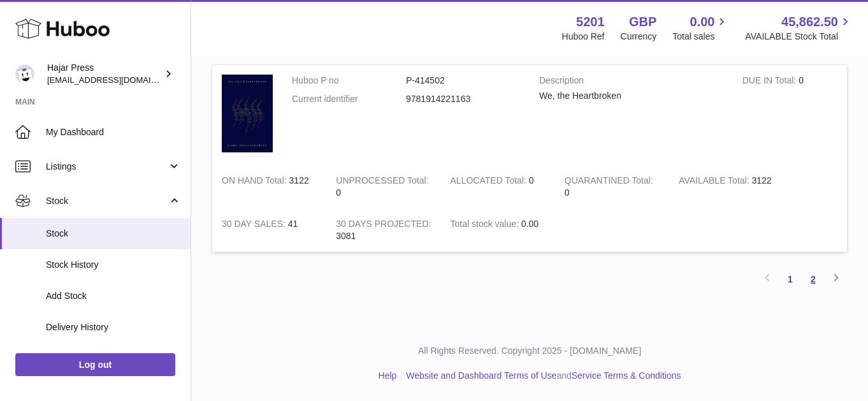  I want to click on div: Hajar Press, so click(105, 74).